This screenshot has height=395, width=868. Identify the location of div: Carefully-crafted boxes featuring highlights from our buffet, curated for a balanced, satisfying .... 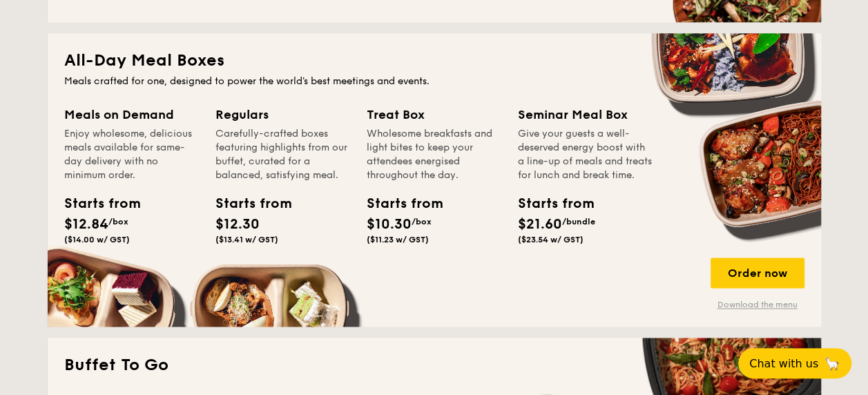
(283, 155).